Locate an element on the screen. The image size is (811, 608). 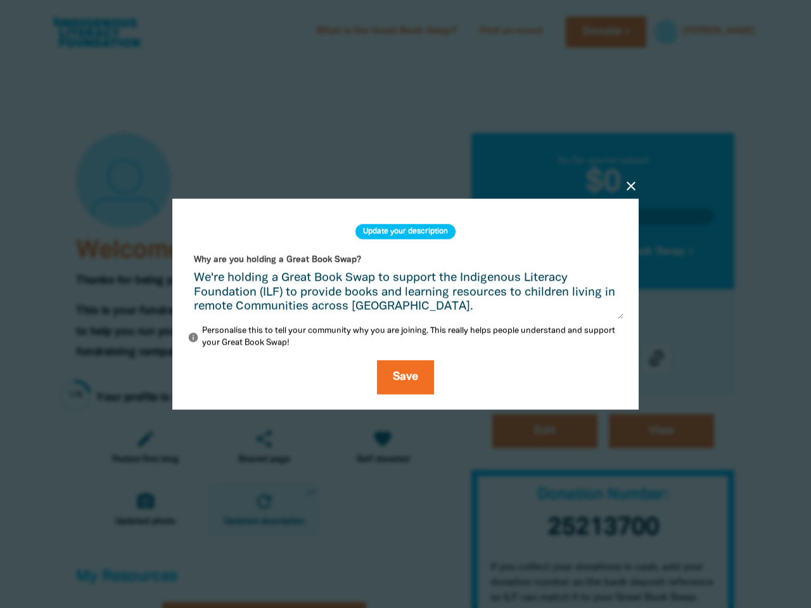
textarea: We're holding a Great Book Swap to support the Indigenous Literacy Foundation (ILF) to provide bo... is located at coordinates (405, 295).